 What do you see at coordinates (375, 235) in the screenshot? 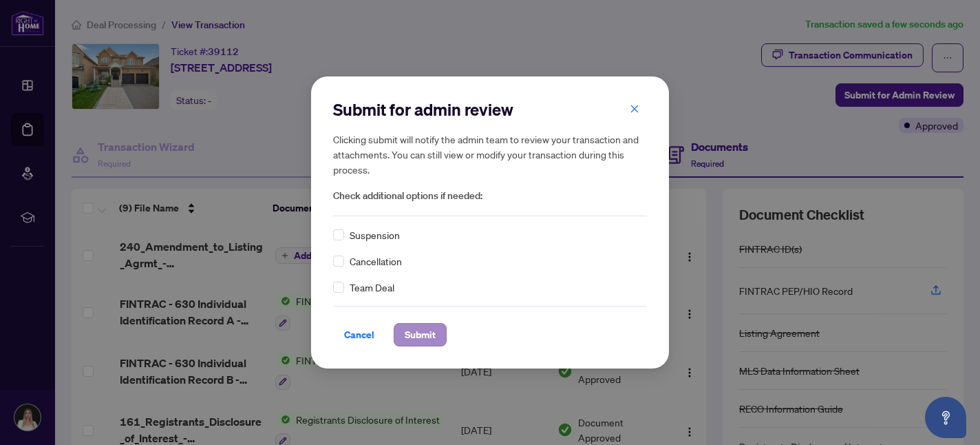
I see `span: Suspension` at bounding box center [375, 235].